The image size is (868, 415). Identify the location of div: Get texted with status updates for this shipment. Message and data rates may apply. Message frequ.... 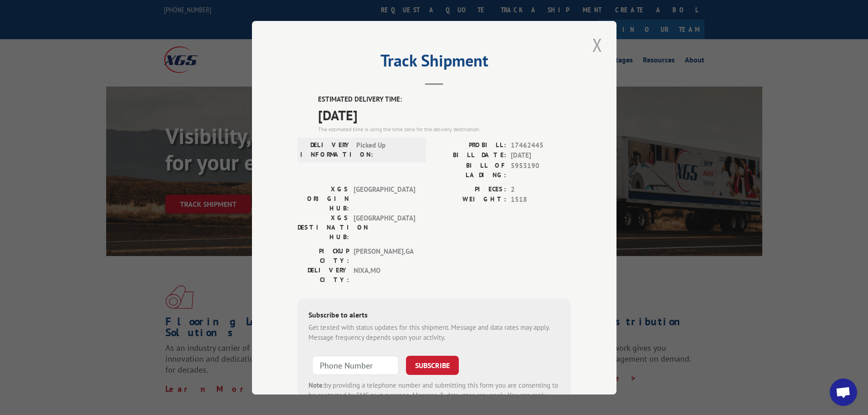
(434, 332).